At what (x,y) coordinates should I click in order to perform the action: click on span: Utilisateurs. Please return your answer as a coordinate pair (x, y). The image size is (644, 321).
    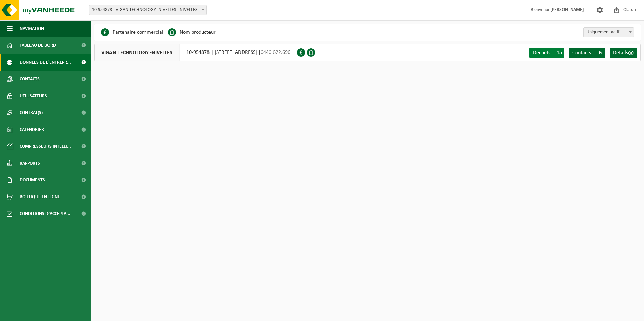
    Looking at the image, I should click on (34, 96).